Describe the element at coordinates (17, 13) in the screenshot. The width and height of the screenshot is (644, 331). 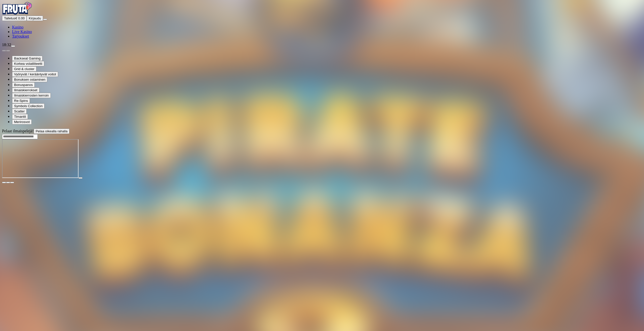
I see `a: Fruta` at that location.